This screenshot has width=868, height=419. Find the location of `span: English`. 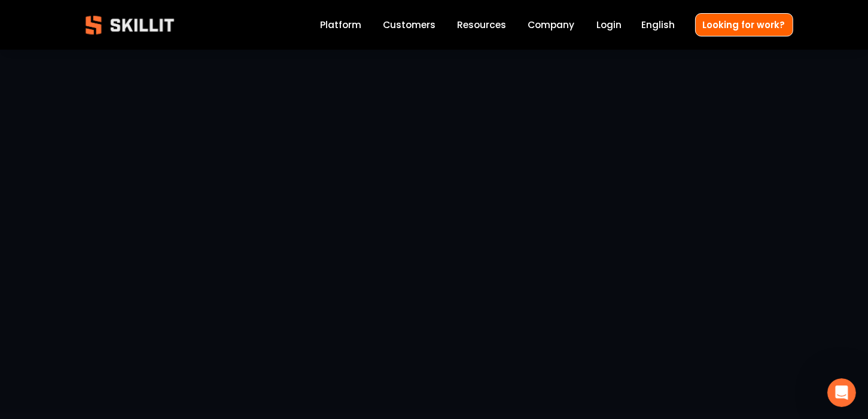

span: English is located at coordinates (658, 24).